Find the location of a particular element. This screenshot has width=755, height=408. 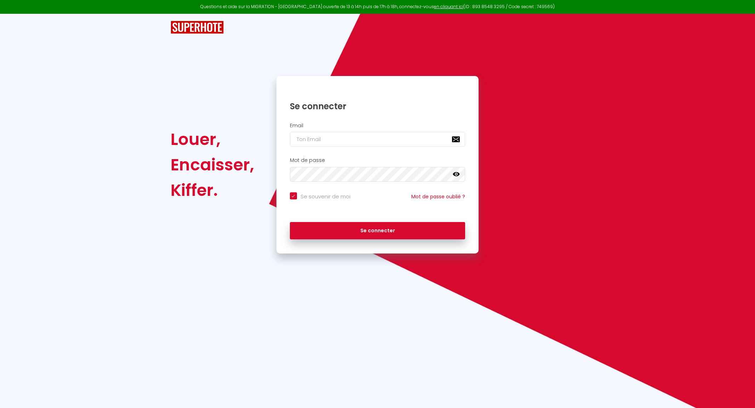

button: Se connecter is located at coordinates (378, 231).